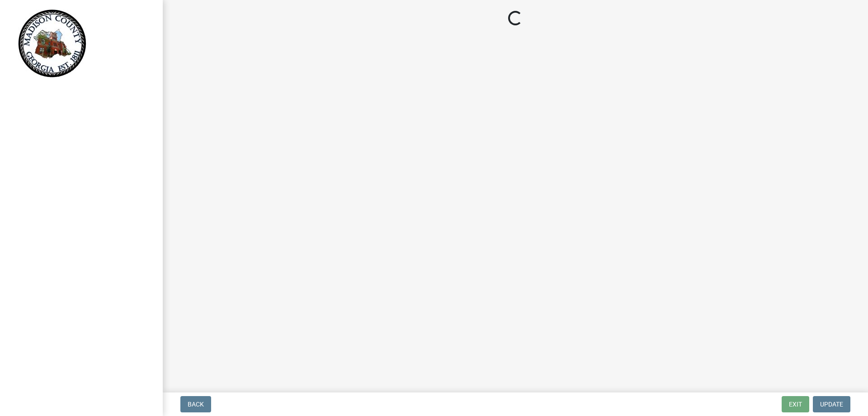  Describe the element at coordinates (796, 404) in the screenshot. I see `button: Exit` at that location.